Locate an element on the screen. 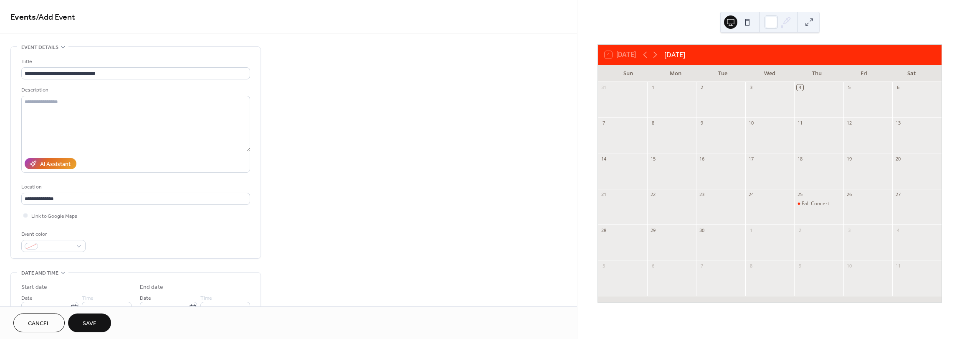 This screenshot has height=339, width=962. div: Mon is located at coordinates (675, 73).